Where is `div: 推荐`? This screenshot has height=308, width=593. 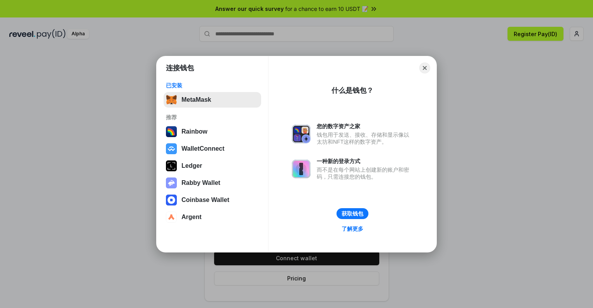
div: 推荐 is located at coordinates (212, 117).